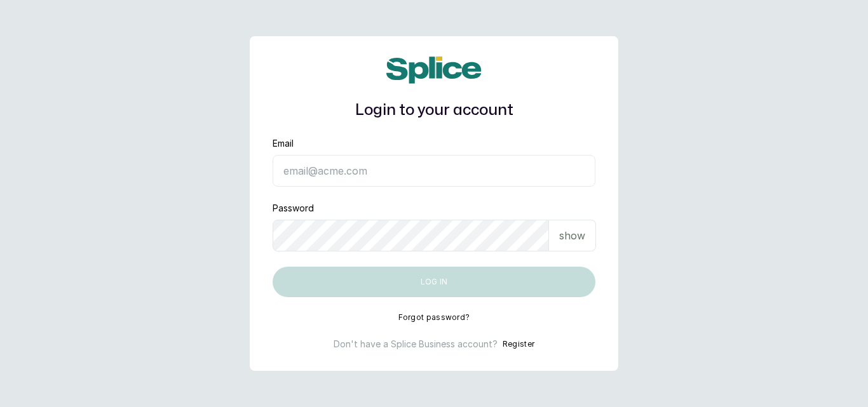  Describe the element at coordinates (416, 344) in the screenshot. I see `p: Don't have a Splice Business account?` at that location.